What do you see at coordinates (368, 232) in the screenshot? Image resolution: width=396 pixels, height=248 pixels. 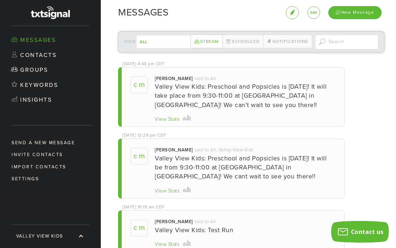 I see `span: Contact us` at bounding box center [368, 232].